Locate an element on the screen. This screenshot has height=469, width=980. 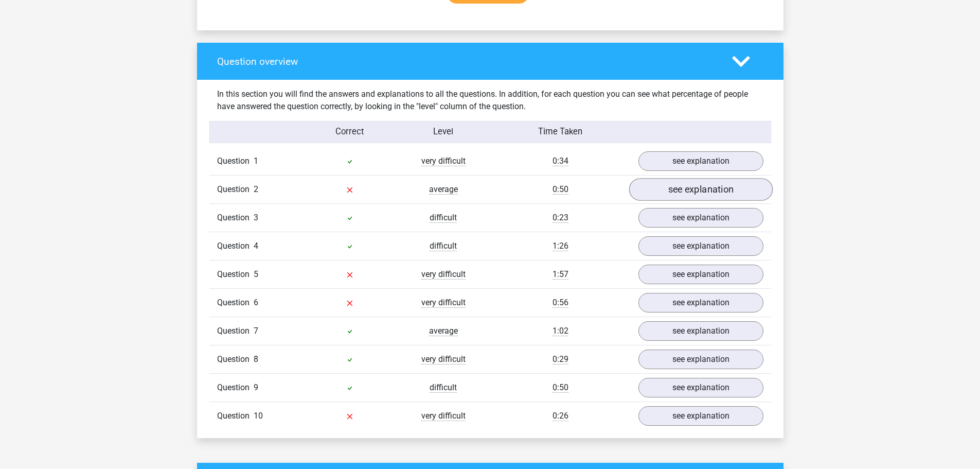
span: 5 is located at coordinates (256, 274).